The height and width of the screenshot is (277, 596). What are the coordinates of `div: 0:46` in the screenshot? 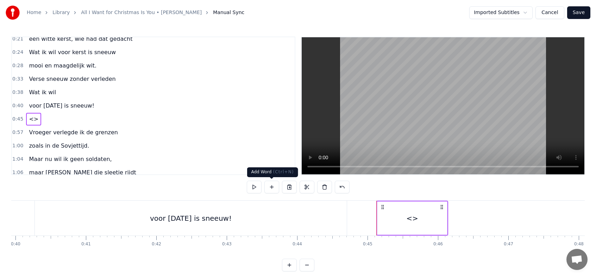 It's located at (438, 245).